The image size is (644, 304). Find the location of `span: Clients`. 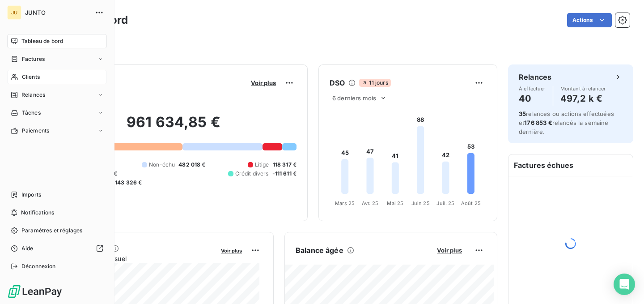

span: Clients is located at coordinates (31, 77).